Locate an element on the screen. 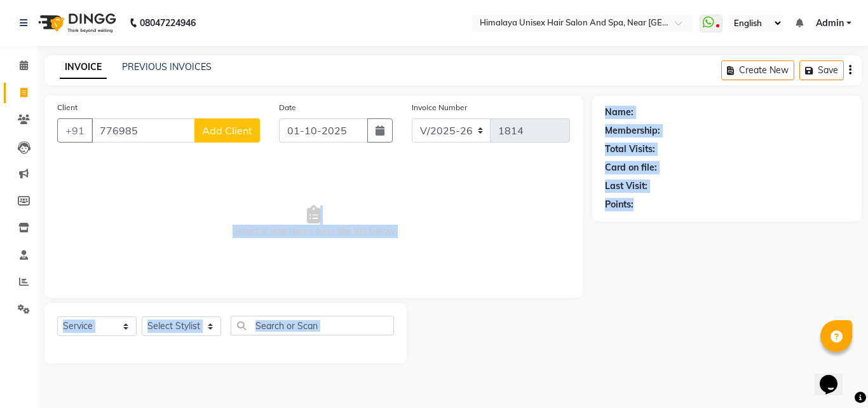 The height and width of the screenshot is (408, 868). button: Create New is located at coordinates (758, 70).